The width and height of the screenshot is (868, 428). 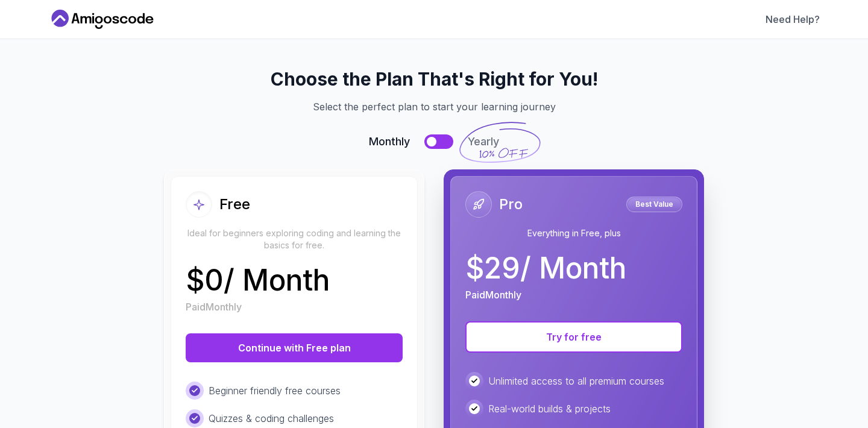 What do you see at coordinates (576, 381) in the screenshot?
I see `p: Unlimited access to all premium courses` at bounding box center [576, 381].